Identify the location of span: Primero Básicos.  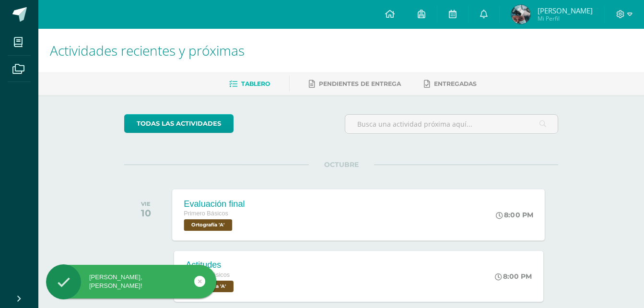
(206, 213).